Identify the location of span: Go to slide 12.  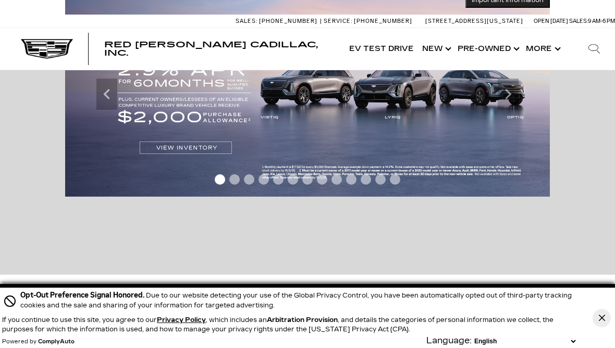
(380, 180).